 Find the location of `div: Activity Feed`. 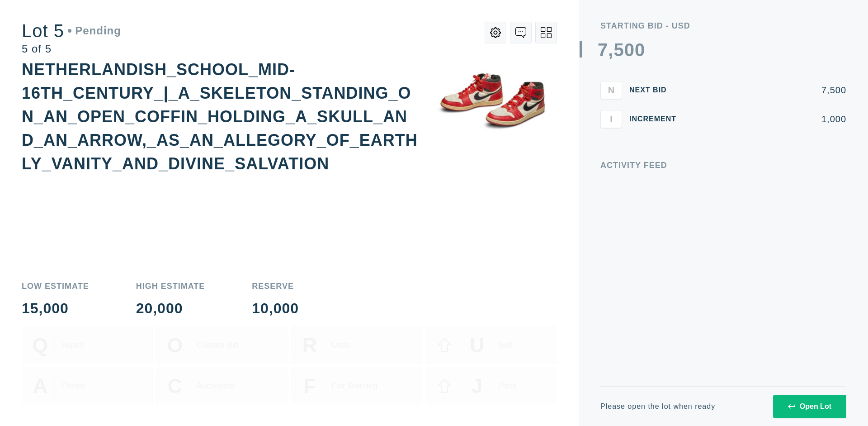

div: Activity Feed is located at coordinates (724, 165).